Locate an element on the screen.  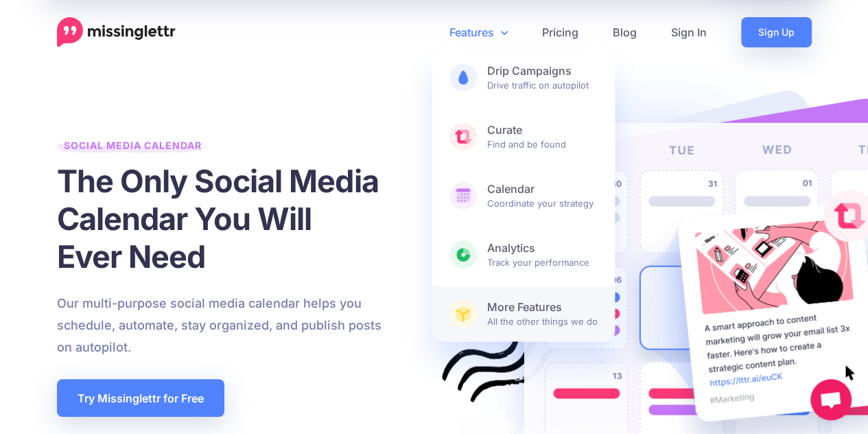
span: Coordinate your strategy is located at coordinates (542, 196).